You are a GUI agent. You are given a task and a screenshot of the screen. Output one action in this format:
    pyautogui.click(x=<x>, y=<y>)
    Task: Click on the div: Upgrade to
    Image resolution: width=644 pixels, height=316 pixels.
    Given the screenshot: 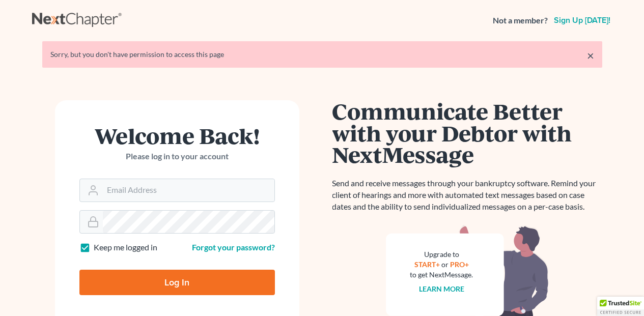 What is the action you would take?
    pyautogui.click(x=442, y=254)
    